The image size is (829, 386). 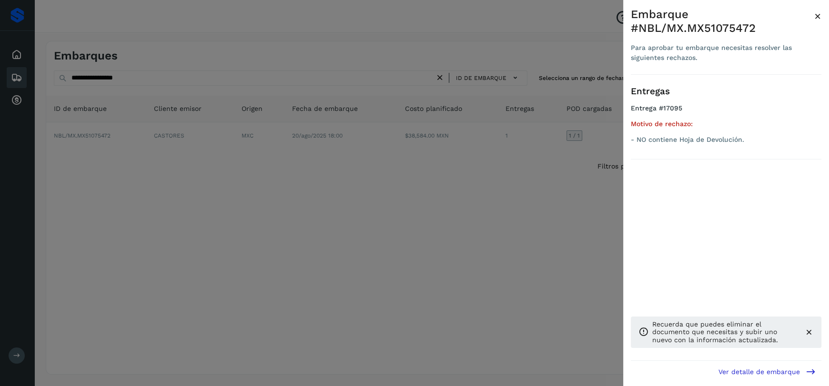 I want to click on span: Ver detalle de embarque, so click(x=759, y=372).